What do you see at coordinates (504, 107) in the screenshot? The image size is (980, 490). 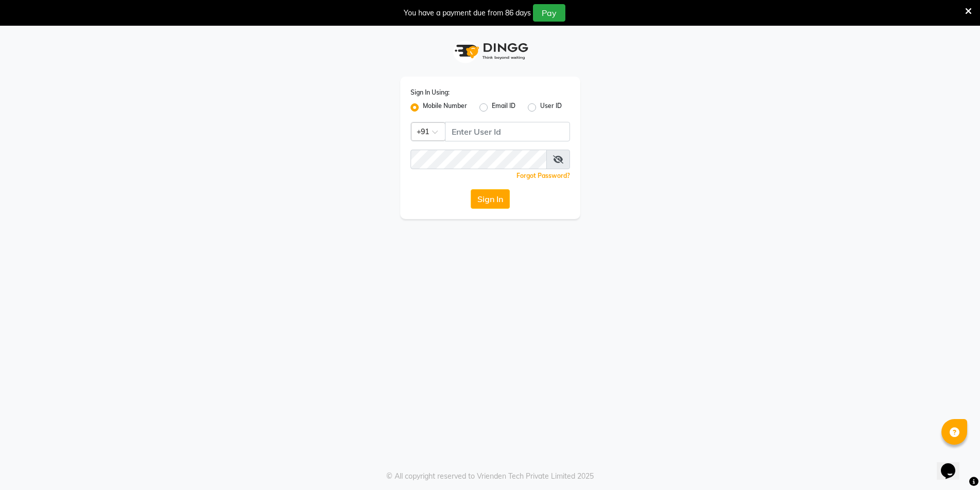 I see `label: Email ID` at bounding box center [504, 107].